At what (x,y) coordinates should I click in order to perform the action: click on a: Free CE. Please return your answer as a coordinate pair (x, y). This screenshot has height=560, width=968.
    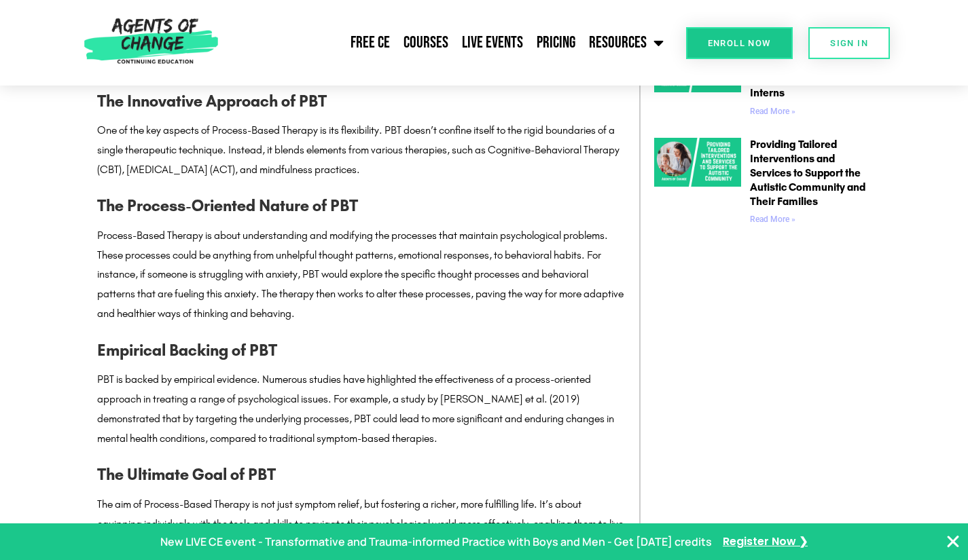
    Looking at the image, I should click on (370, 43).